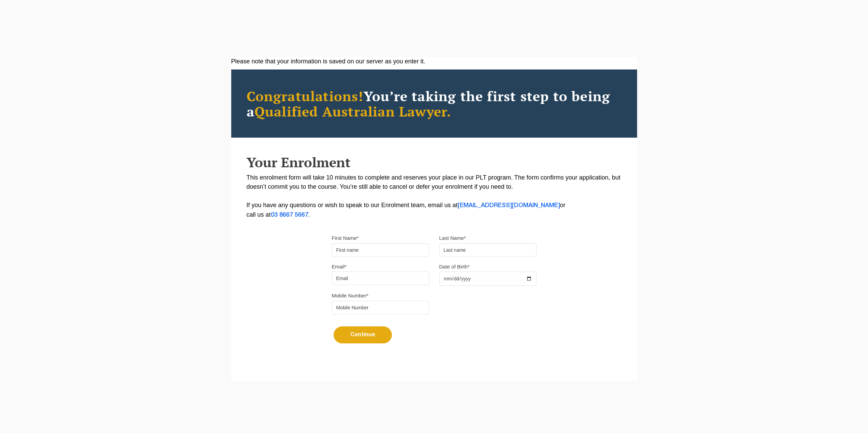 The height and width of the screenshot is (433, 868). Describe the element at coordinates (434, 61) in the screenshot. I see `div: Please note that your information is saved on our server as you enter it.` at that location.